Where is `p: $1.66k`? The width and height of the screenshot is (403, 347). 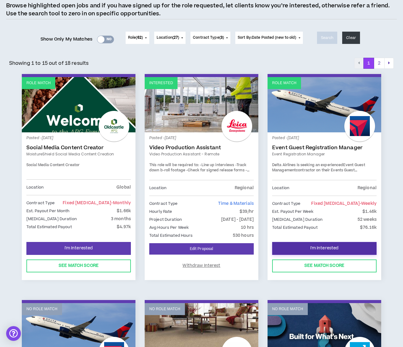 p: $1.66k is located at coordinates (124, 211).